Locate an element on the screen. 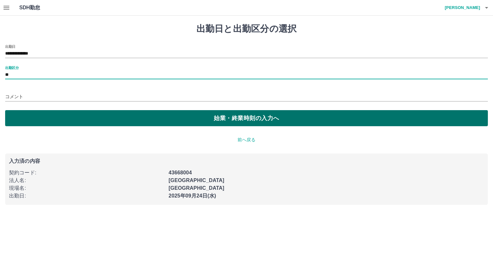 The height and width of the screenshot is (254, 493). label: 出勤日 is located at coordinates (10, 46).